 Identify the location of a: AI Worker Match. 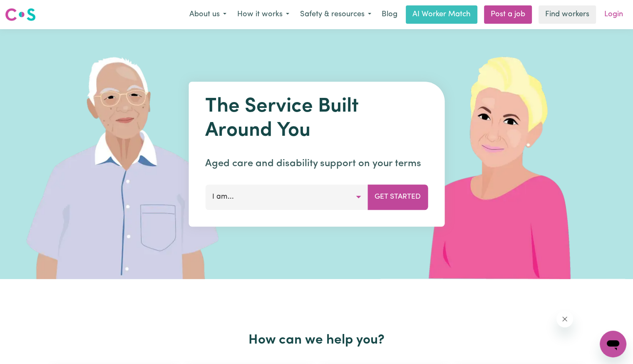
(442, 15).